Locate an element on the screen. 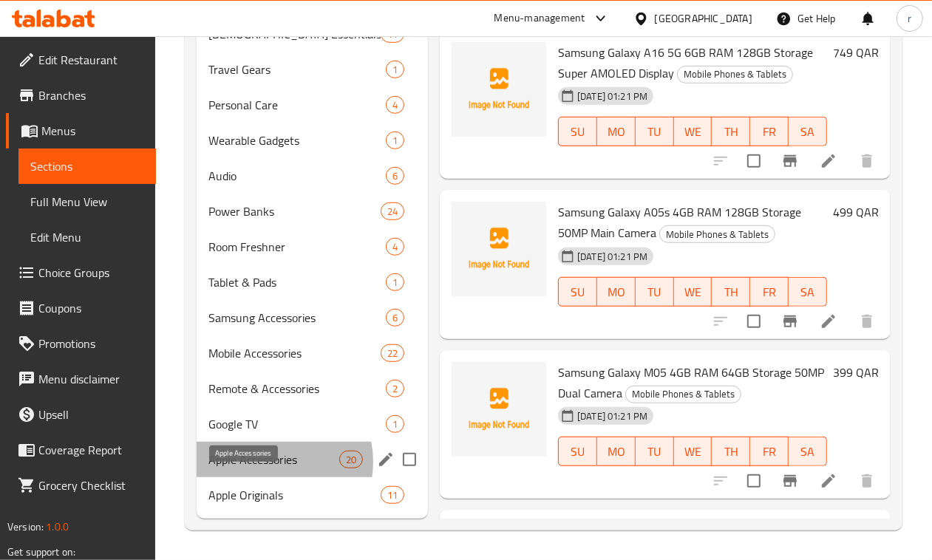  div: Remote & Accessories is located at coordinates (297, 388).